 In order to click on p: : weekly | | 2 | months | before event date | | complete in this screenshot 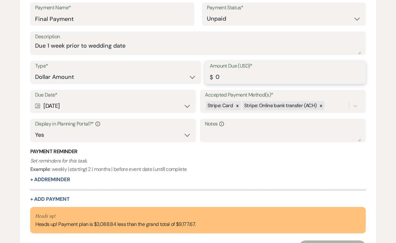, I will do `click(198, 165)`.